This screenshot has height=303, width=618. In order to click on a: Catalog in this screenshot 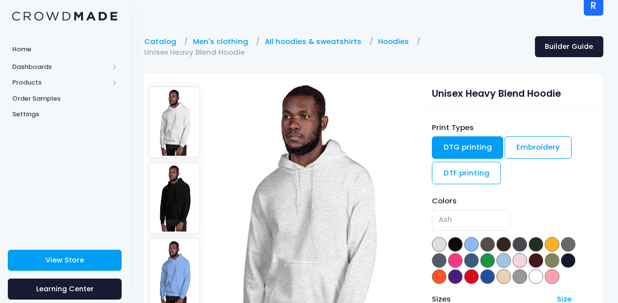, I will do `click(163, 42)`.